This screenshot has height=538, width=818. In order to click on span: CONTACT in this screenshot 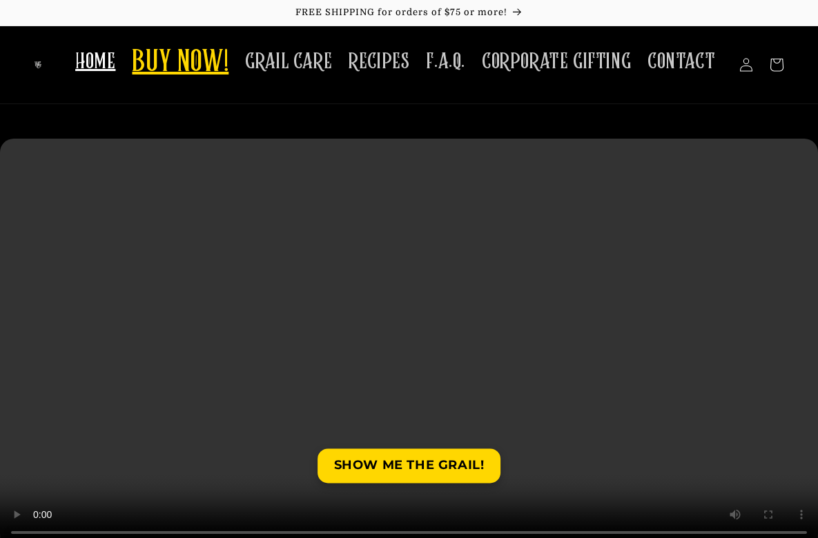, I will do `click(681, 61)`.